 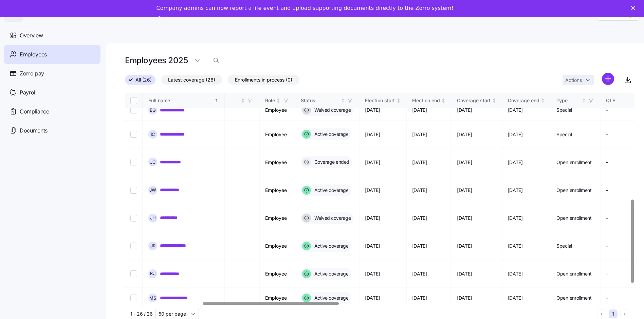 What do you see at coordinates (134, 218) in the screenshot?
I see `input: Select record 16` at bounding box center [134, 218].